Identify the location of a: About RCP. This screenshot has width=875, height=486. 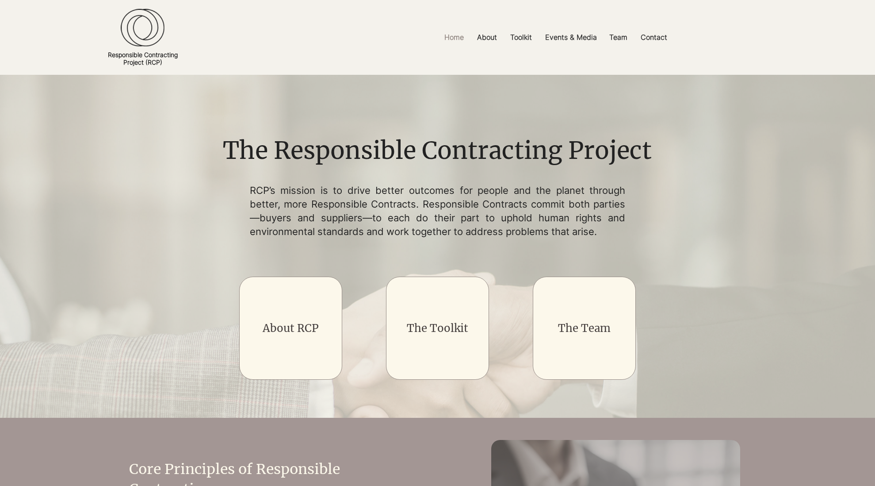
(291, 328).